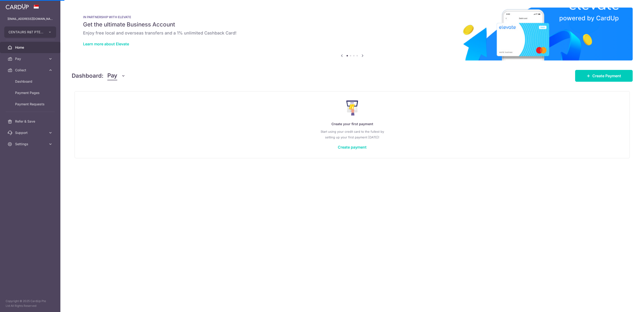 The width and height of the screenshot is (644, 312). I want to click on a: Create Payment, so click(604, 76).